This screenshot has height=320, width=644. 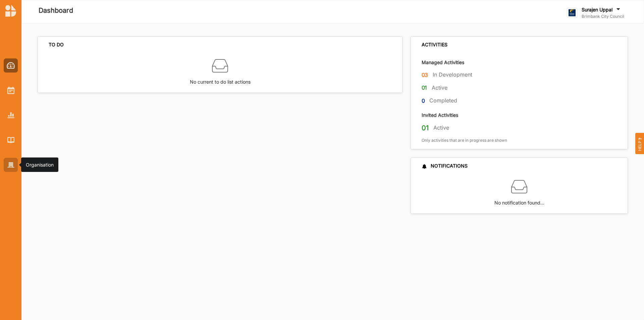 What do you see at coordinates (597, 10) in the screenshot?
I see `label: Surajen Uppal` at bounding box center [597, 10].